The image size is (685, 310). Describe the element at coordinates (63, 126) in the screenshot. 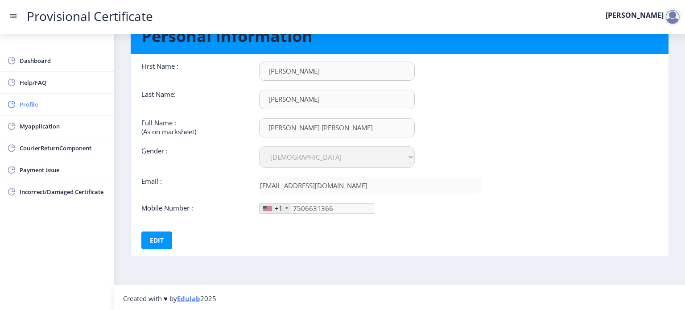

I see `span: Myapplication` at that location.